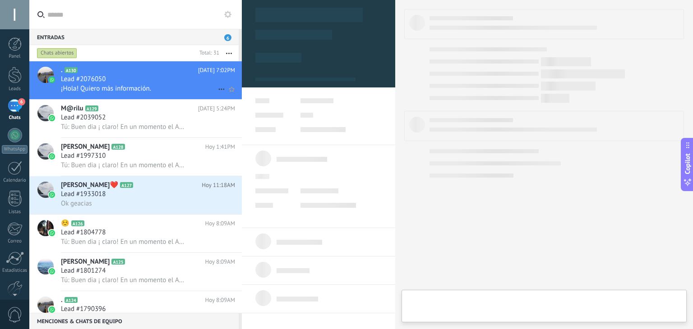  Describe the element at coordinates (15, 212) in the screenshot. I see `div: Listas` at that location.